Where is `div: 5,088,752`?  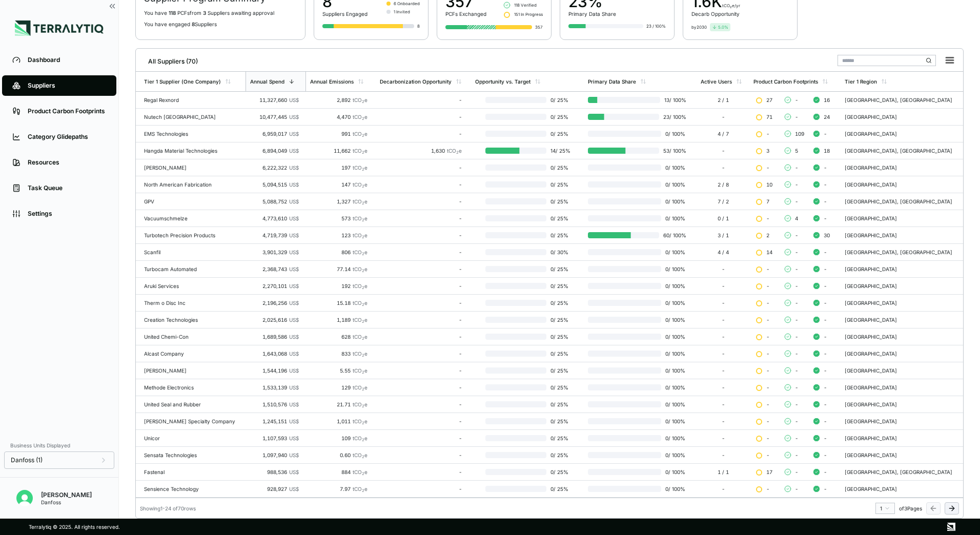
div: 5,088,752 is located at coordinates (274, 202).